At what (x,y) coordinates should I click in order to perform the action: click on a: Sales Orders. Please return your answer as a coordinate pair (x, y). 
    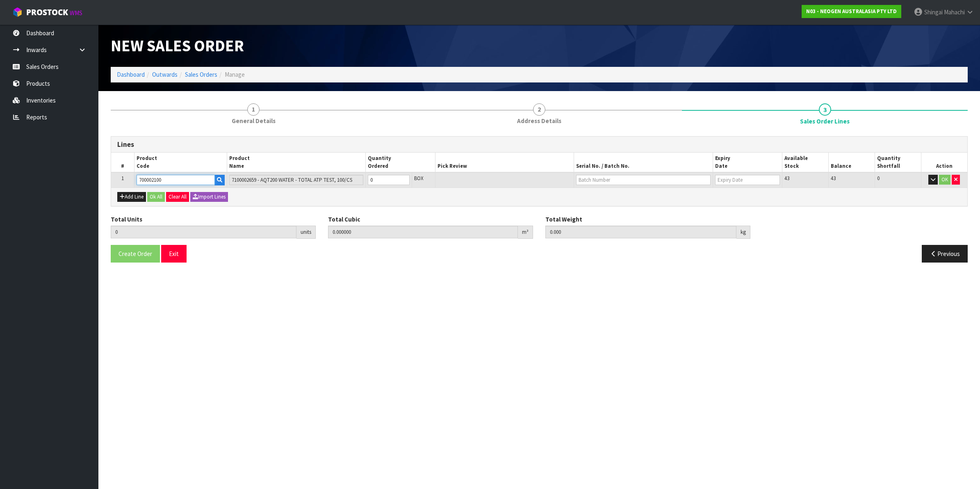
    Looking at the image, I should click on (201, 74).